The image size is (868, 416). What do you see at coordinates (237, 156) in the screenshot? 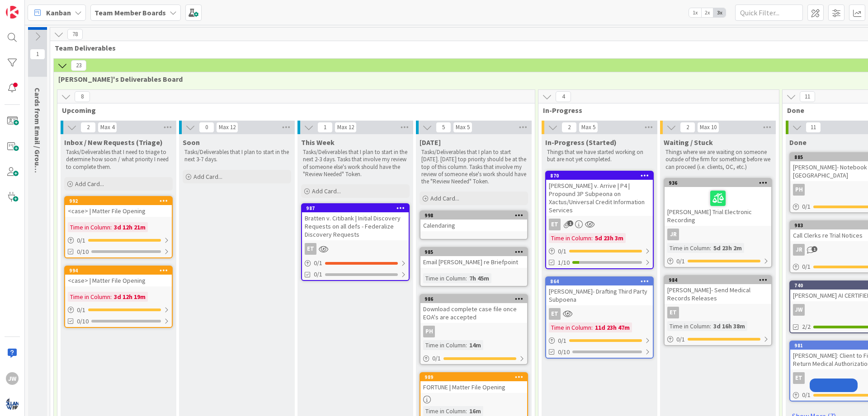
I see `p: Tasks/Deliverables that I plan to start in the next 3-7 days.` at bounding box center [237, 156].